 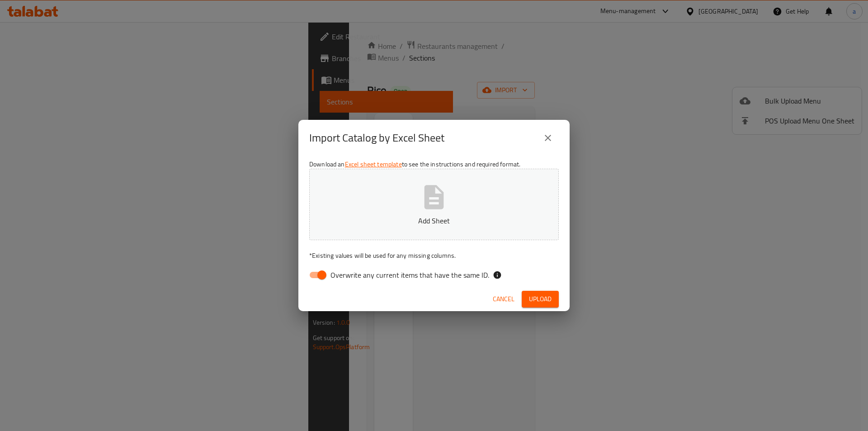 What do you see at coordinates (434, 221) in the screenshot?
I see `p: Add Sheet` at bounding box center [434, 221].